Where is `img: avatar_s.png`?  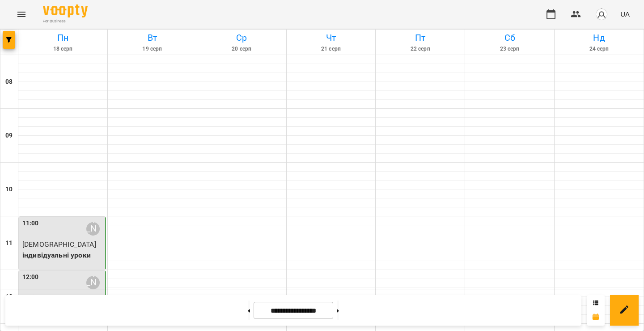 img: avatar_s.png is located at coordinates (601, 14).